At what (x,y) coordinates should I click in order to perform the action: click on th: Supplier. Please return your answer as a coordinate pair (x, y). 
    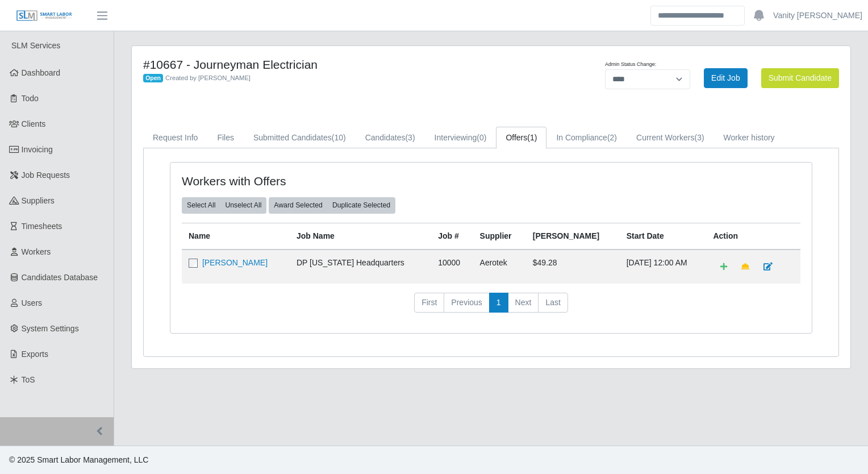
    Looking at the image, I should click on (499, 236).